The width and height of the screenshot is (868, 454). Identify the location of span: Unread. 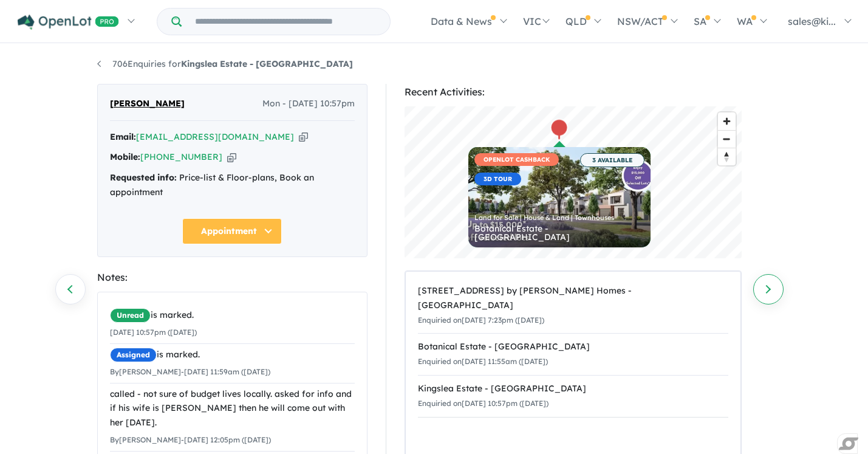
(130, 315).